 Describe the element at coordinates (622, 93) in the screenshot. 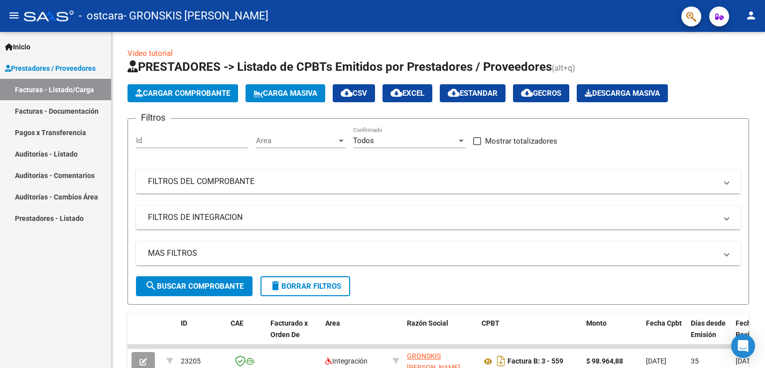

I see `app-download-masive: Descarga masiva de comprobantes (adjuntos)` at that location.